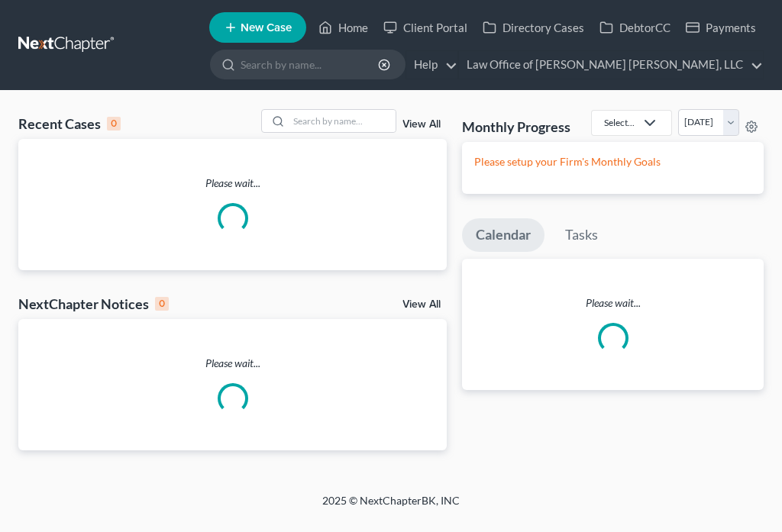  Describe the element at coordinates (70, 124) in the screenshot. I see `div: Recent Cases` at that location.